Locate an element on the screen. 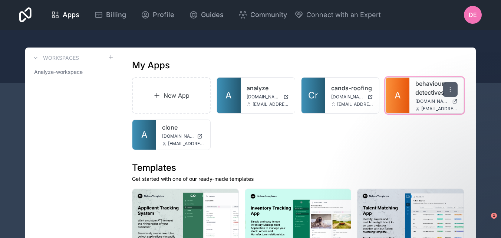 The image size is (501, 238). span: Cr is located at coordinates (313, 95).